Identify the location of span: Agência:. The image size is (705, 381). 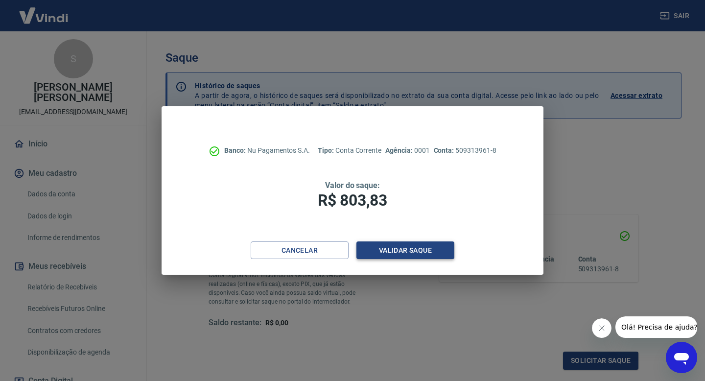
(400, 150).